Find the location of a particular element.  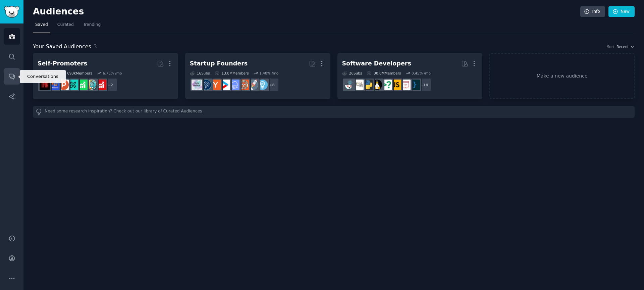

div: 30.0M Members is located at coordinates (384, 73).